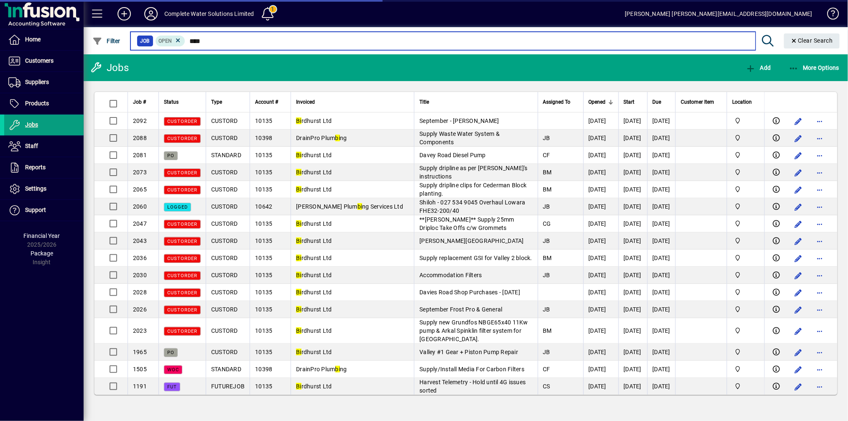 This screenshot has height=421, width=848. I want to click on span: Support, so click(36, 210).